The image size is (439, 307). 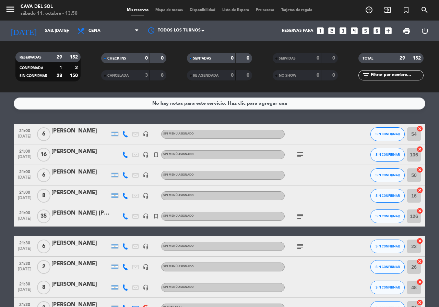 What do you see at coordinates (25, 263) in the screenshot?
I see `span: 21:30` at bounding box center [25, 263].